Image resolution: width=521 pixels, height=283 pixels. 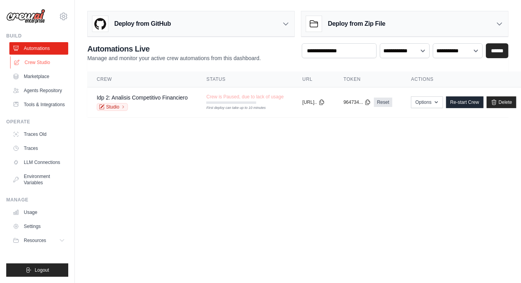 I want to click on a: Delete, so click(x=502, y=102).